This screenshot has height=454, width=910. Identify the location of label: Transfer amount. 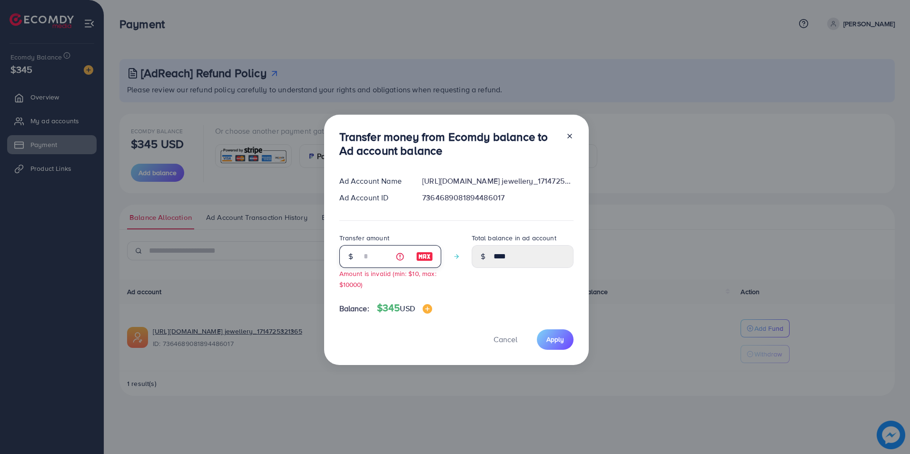
(364, 238).